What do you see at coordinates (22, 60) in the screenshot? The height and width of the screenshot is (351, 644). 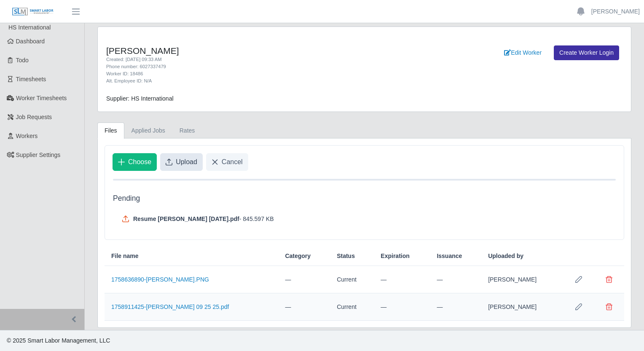 I see `span: Todo` at bounding box center [22, 60].